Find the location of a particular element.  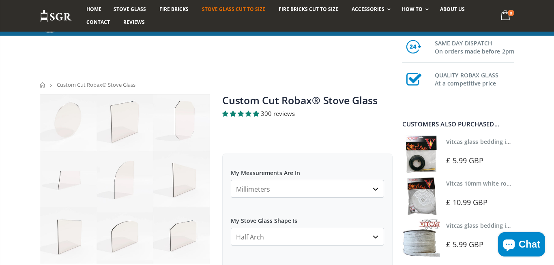

h3: SAME DAY DISPATCH On orders made before 2pm is located at coordinates (475, 47).